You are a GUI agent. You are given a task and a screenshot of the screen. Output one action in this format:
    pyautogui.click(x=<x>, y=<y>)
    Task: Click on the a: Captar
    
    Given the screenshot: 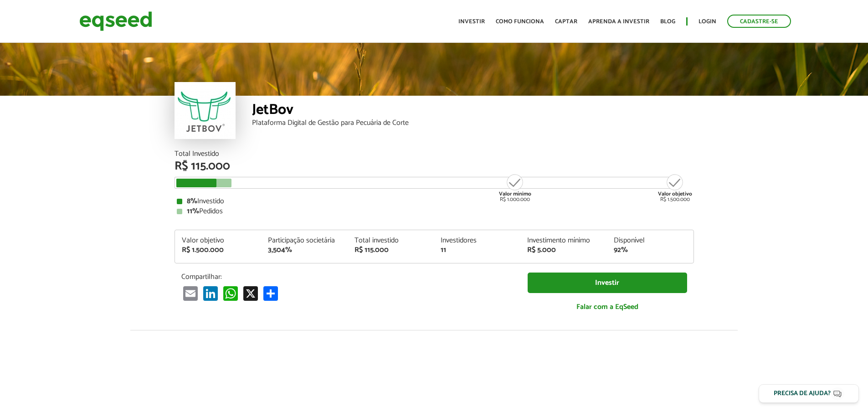 What is the action you would take?
    pyautogui.click(x=566, y=21)
    